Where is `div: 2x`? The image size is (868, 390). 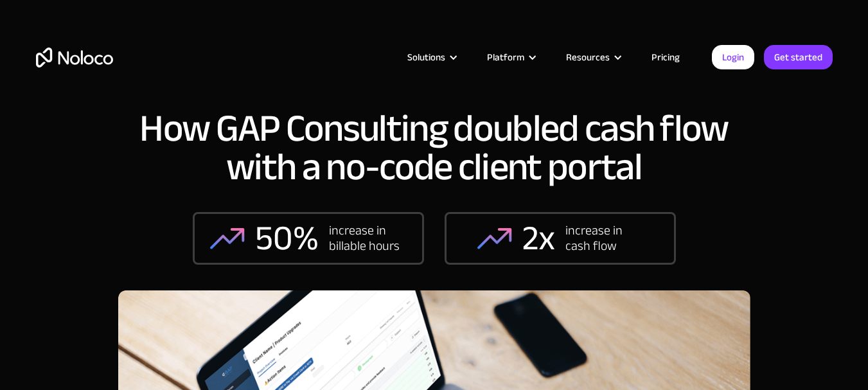
div: 2x is located at coordinates (538, 238).